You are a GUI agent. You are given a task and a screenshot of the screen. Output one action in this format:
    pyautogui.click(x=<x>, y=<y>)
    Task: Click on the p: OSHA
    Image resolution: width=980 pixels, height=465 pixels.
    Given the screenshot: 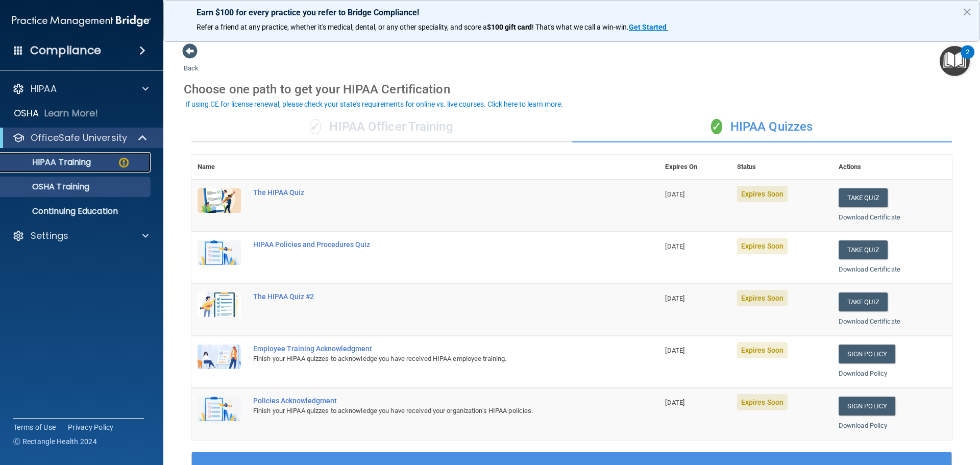 What is the action you would take?
    pyautogui.click(x=27, y=113)
    